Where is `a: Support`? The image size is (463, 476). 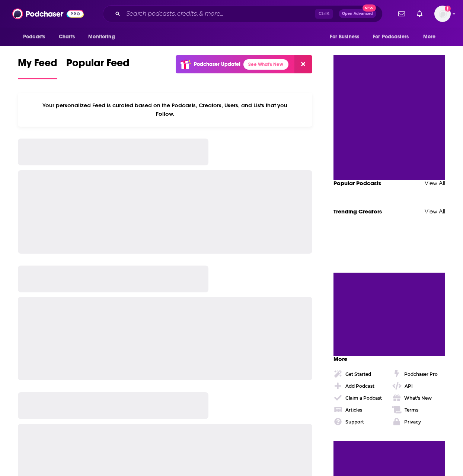
a: Support is located at coordinates (360, 421).